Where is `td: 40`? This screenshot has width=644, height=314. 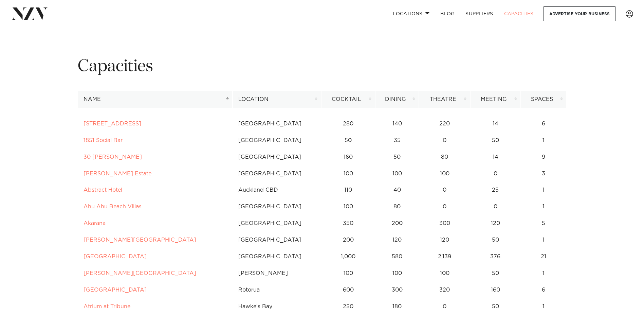 td: 40 is located at coordinates (397, 190).